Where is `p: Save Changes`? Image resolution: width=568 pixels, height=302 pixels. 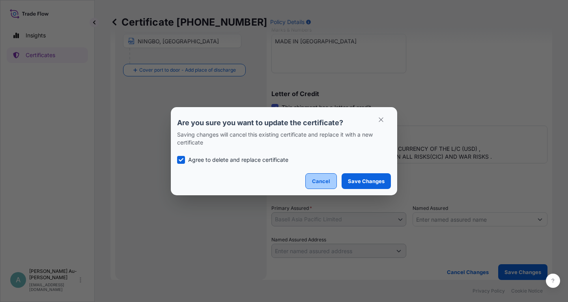 p: Save Changes is located at coordinates (366, 181).